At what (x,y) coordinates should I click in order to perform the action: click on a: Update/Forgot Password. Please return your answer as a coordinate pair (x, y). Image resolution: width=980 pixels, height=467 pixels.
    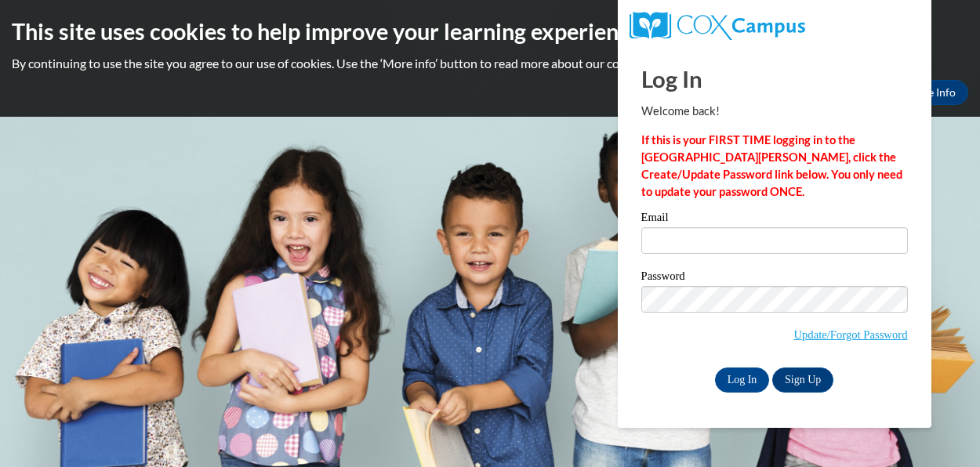
    Looking at the image, I should click on (850, 335).